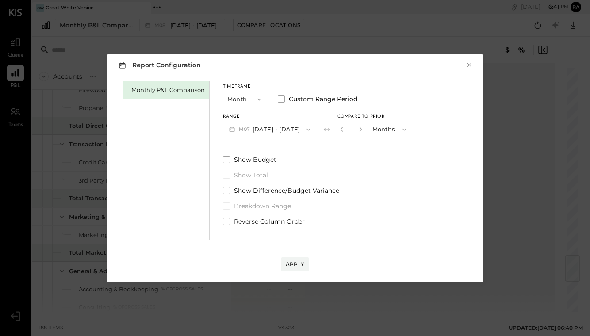 Image resolution: width=590 pixels, height=336 pixels. I want to click on div: Timeframe, so click(245, 87).